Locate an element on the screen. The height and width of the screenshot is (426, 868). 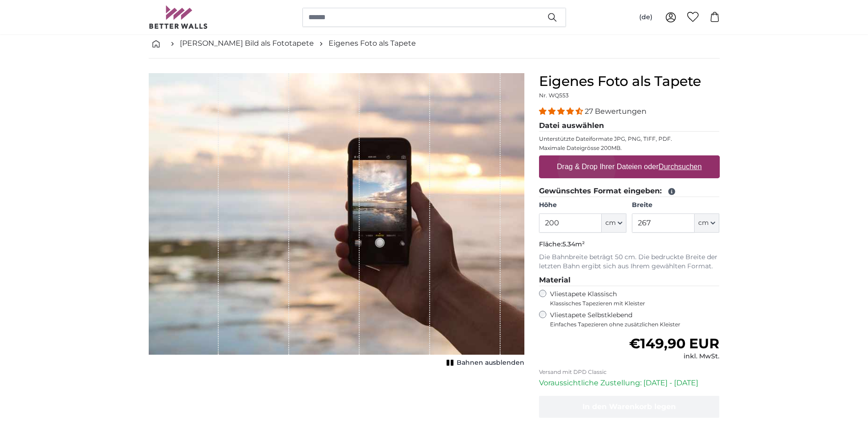
button: (de) is located at coordinates (645, 17).